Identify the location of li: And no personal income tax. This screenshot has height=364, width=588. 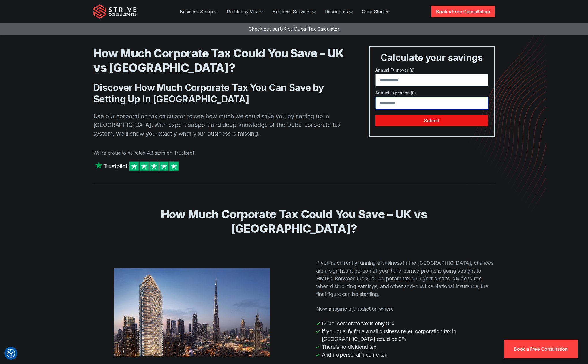
(405, 354).